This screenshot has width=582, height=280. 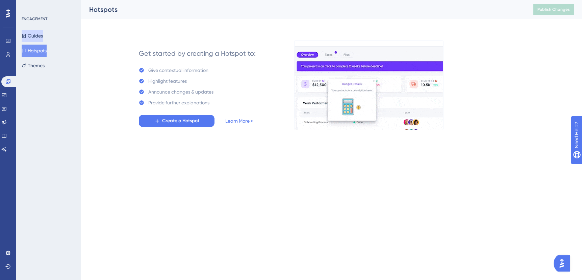 What do you see at coordinates (178, 70) in the screenshot?
I see `div: Give contextual information` at bounding box center [178, 70].